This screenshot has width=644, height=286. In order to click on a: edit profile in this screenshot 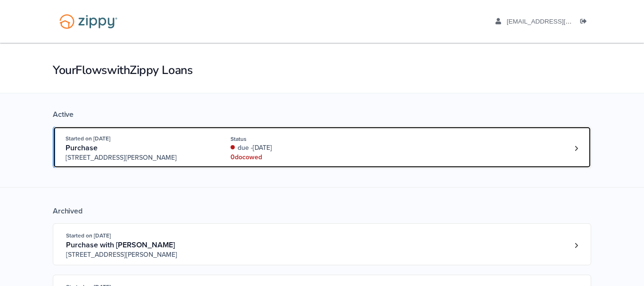, I will do `click(555, 23)`.